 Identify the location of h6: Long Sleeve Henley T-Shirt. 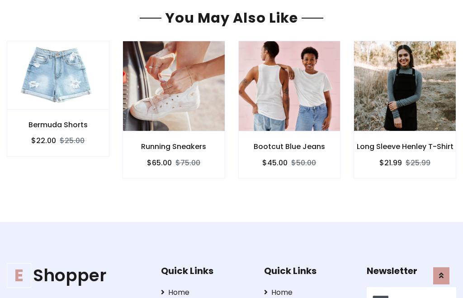
(405, 146).